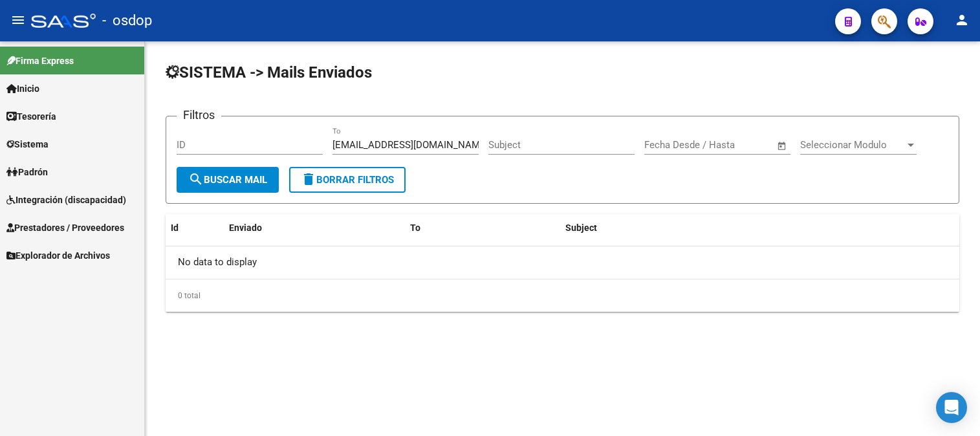 This screenshot has height=436, width=980. What do you see at coordinates (66, 200) in the screenshot?
I see `span: Integración (discapacidad)` at bounding box center [66, 200].